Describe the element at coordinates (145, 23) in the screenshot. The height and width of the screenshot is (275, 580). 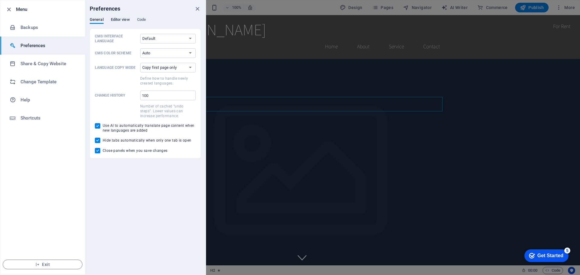
I see `div: Preferences` at that location.